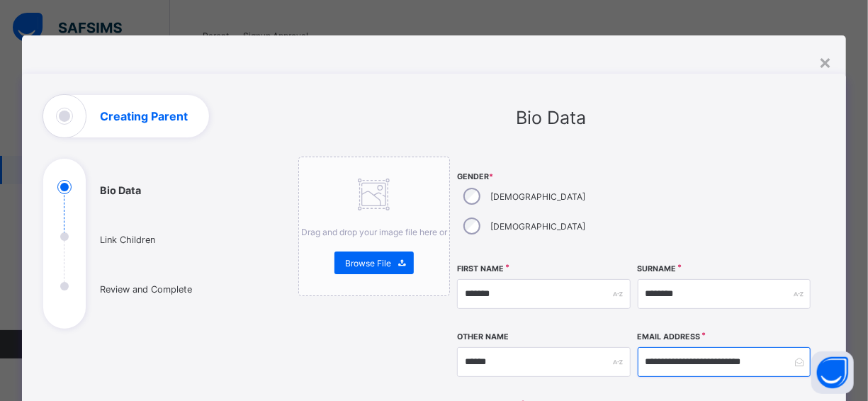 This screenshot has width=868, height=401. I want to click on div: Drag and drop your image file here orBrowse File, so click(374, 226).